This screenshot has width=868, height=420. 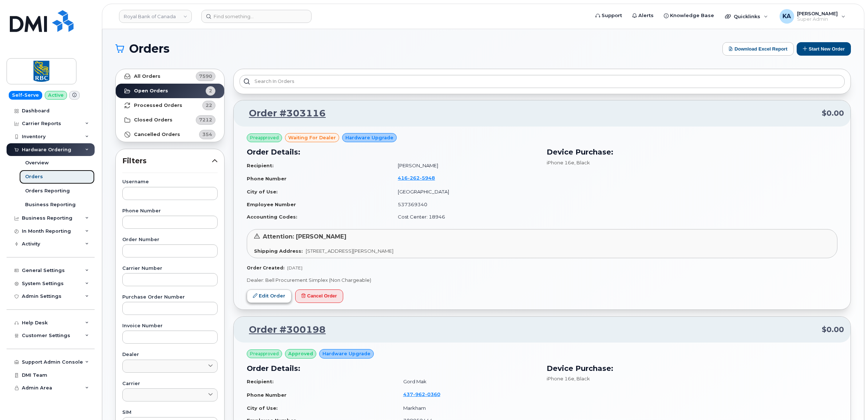 What do you see at coordinates (170, 240) in the screenshot?
I see `label: Order Number` at bounding box center [170, 240].